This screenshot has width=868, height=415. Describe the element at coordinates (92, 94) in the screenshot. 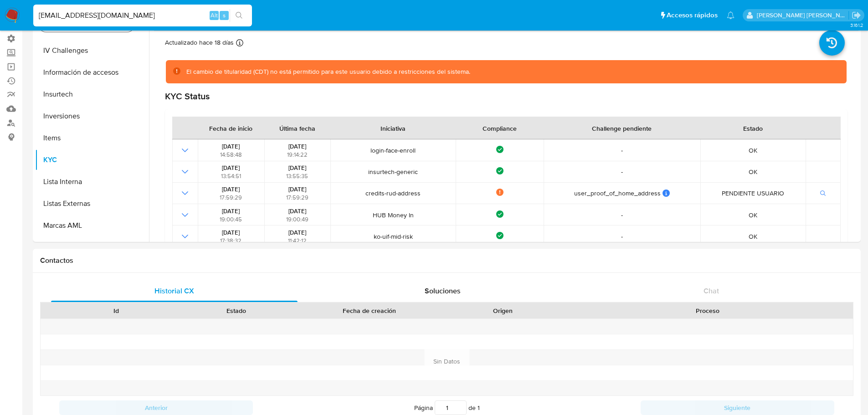

I see `button: Insurtech` at that location.